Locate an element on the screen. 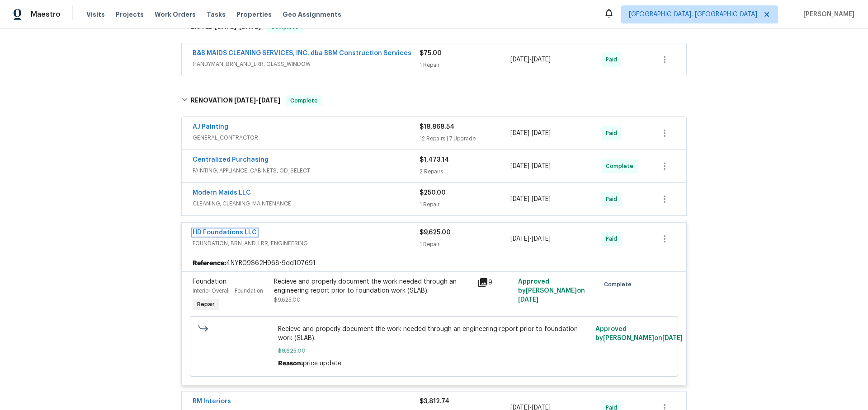 Image resolution: width=868 pixels, height=410 pixels. a: AJ Painting is located at coordinates (210, 127).